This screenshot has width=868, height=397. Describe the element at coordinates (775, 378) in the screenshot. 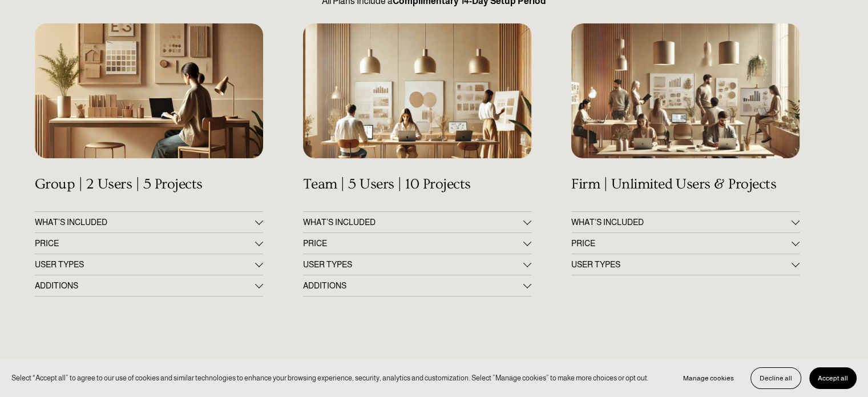

I see `span: Decline all` at that location.